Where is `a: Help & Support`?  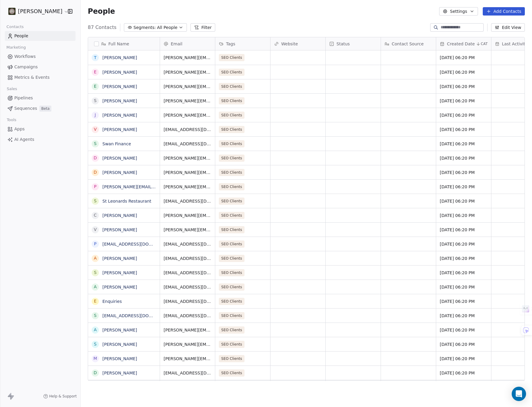
a: Help & Support is located at coordinates (60, 396).